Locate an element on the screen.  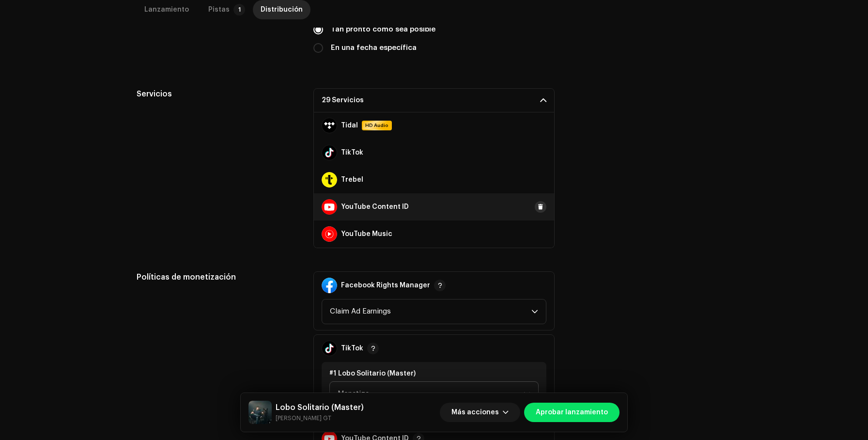
label: En una fecha específica is located at coordinates (373, 48).